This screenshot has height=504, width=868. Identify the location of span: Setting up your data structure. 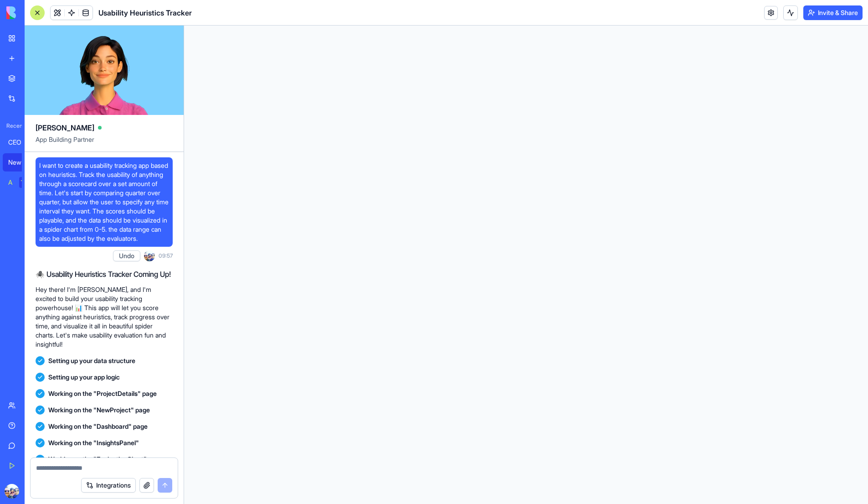
(92, 361).